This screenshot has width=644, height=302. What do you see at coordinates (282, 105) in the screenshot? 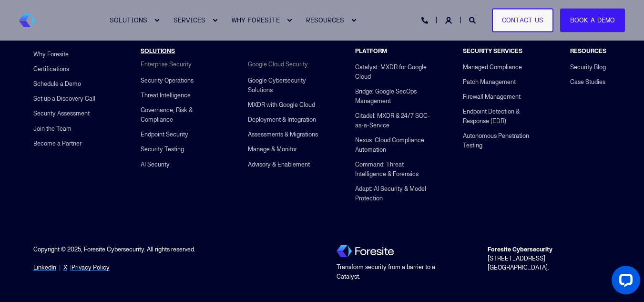
I see `a: MXDR with Google Cloud` at bounding box center [282, 105].